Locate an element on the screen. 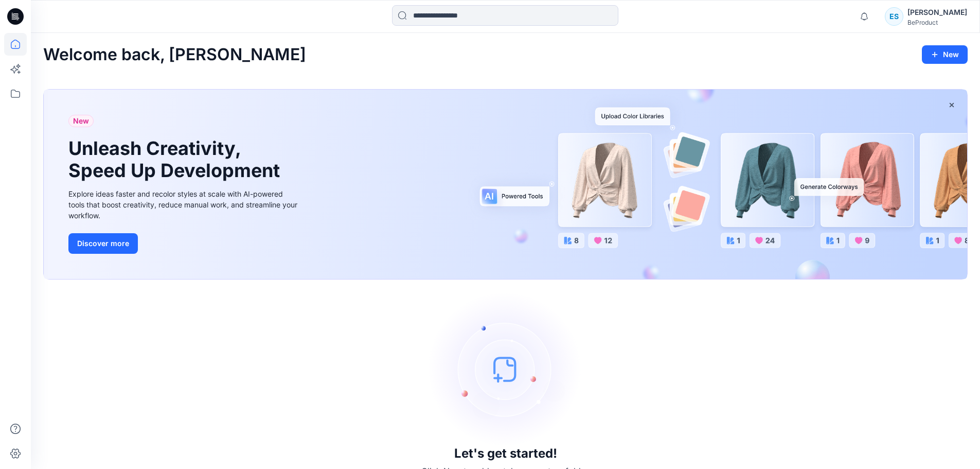 The height and width of the screenshot is (469, 980). div: BeProduct is located at coordinates (937, 22).